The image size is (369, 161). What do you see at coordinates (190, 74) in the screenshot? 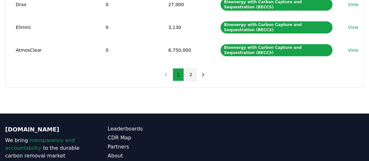
I see `button: 2` at bounding box center [190, 74].